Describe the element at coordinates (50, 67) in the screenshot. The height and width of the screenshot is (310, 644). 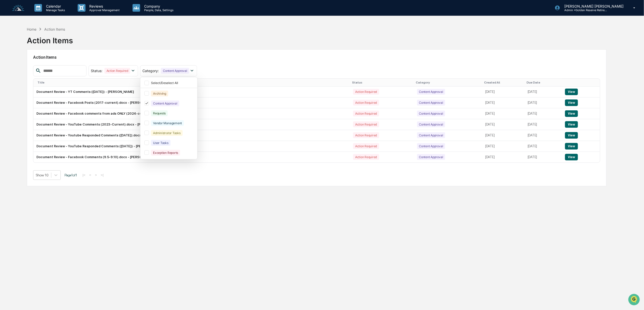
I see `a: 🗄️Attestations` at that location.